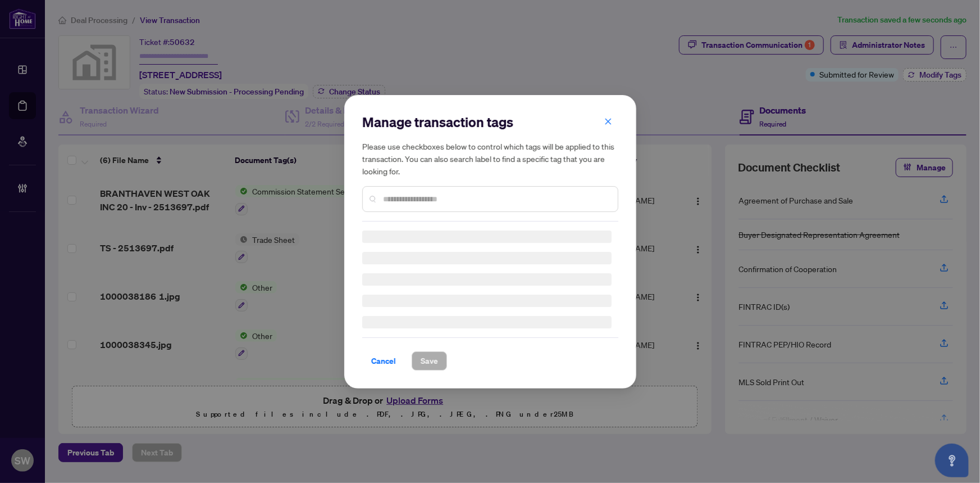 Image resolution: width=980 pixels, height=483 pixels. I want to click on button: Open asap, so click(952, 460).